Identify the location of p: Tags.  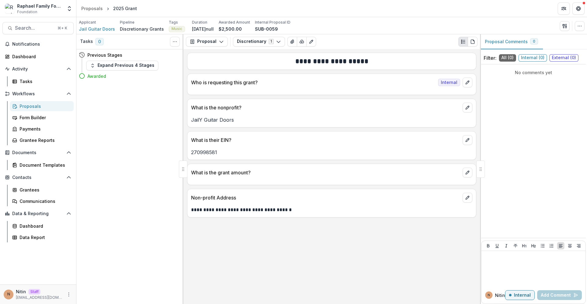
(173, 22).